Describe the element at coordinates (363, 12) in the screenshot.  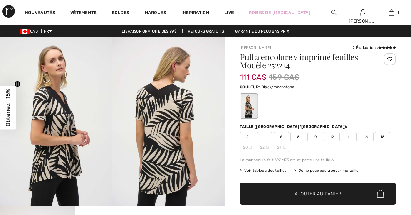
I see `a: Se connecter` at that location.